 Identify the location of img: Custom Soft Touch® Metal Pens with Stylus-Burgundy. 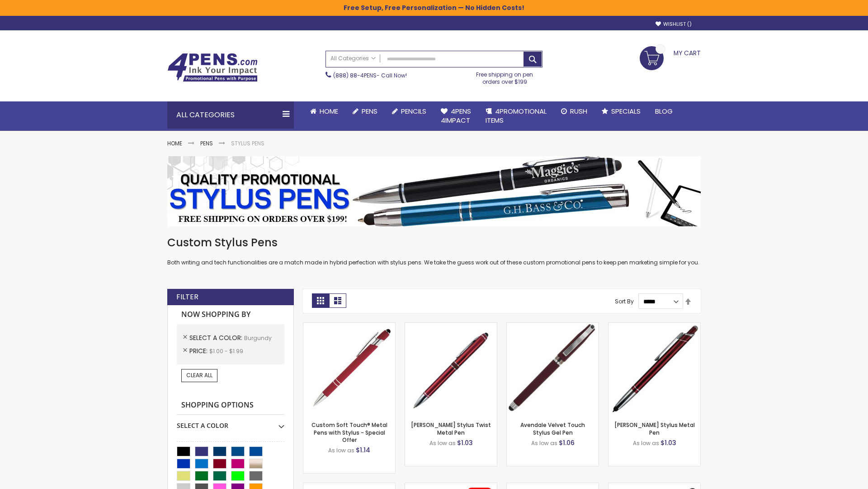
(349, 368).